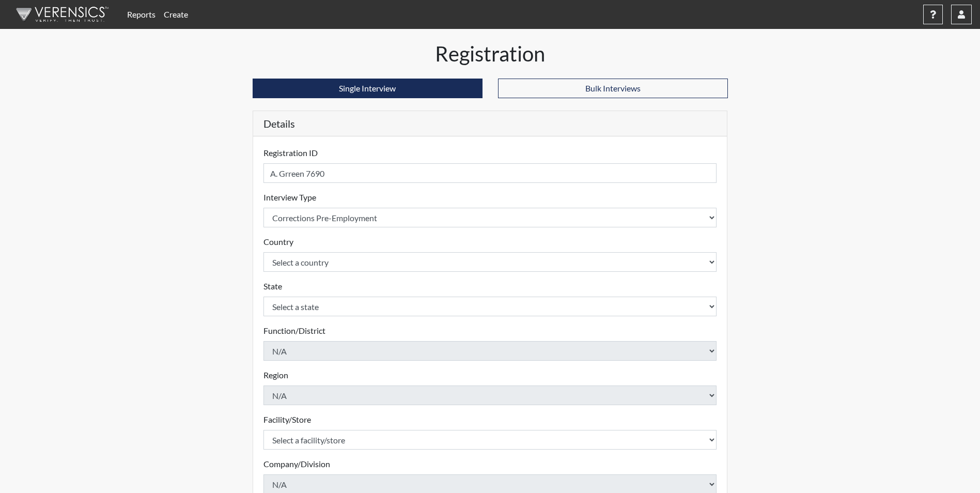 This screenshot has width=980, height=493. Describe the element at coordinates (612, 88) in the screenshot. I see `button: Bulk Interviews` at that location.